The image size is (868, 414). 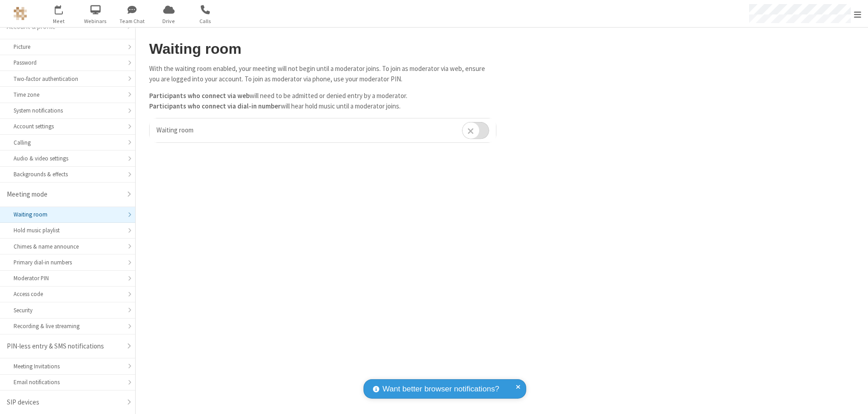 I want to click on div: Chimes & name announce, so click(x=67, y=246).